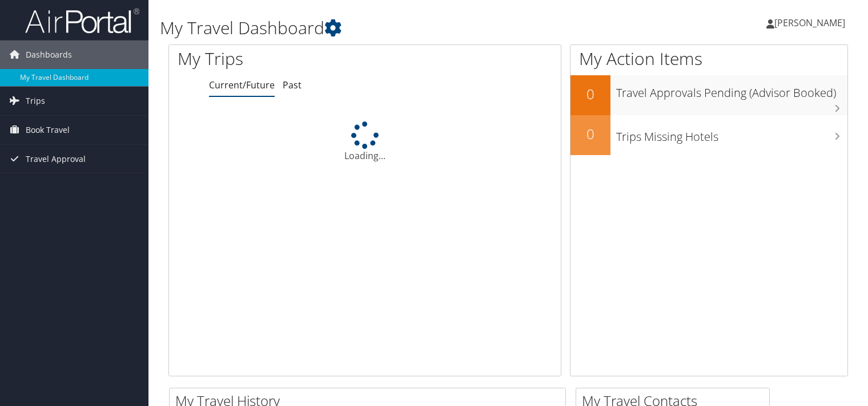 The width and height of the screenshot is (868, 406). Describe the element at coordinates (48, 55) in the screenshot. I see `span: Dashboards` at that location.